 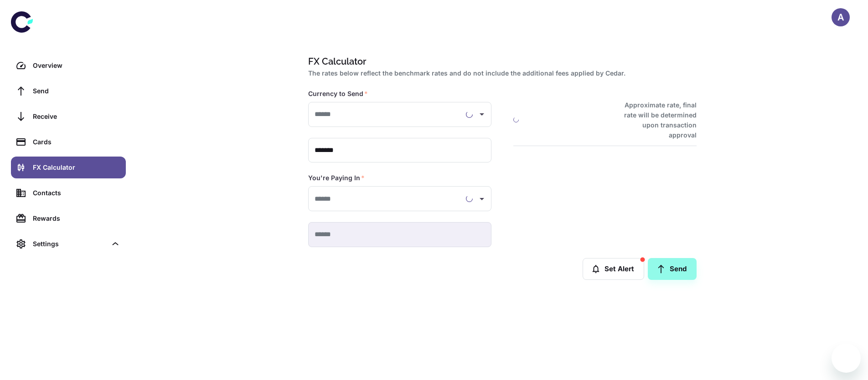 What do you see at coordinates (77, 66) in the screenshot?
I see `div: Overview` at bounding box center [77, 66].